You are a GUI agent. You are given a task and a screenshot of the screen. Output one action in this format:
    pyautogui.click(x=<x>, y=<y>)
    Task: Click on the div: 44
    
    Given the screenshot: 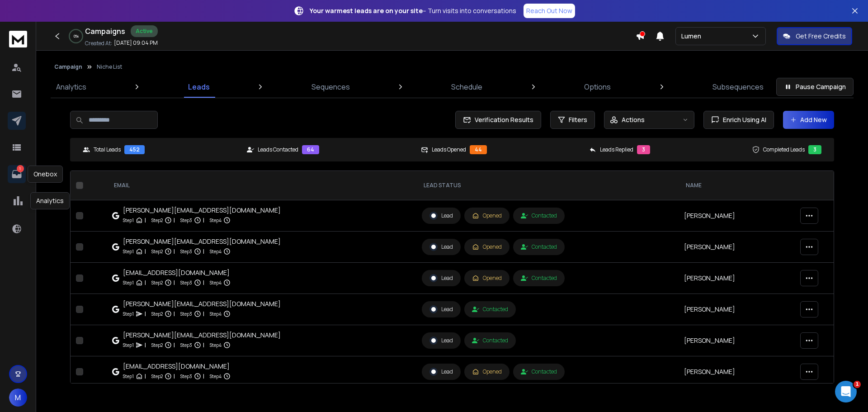 What is the action you would take?
    pyautogui.click(x=479, y=150)
    